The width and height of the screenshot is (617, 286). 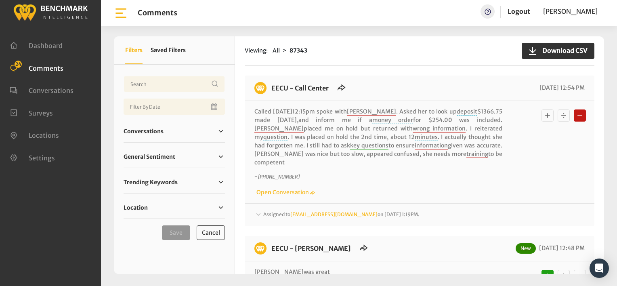 I want to click on span: Trending Keywords, so click(x=151, y=182).